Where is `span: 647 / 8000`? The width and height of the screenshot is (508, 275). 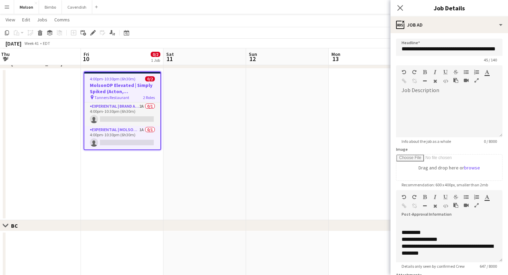 span: 647 / 8000 is located at coordinates (488, 266).